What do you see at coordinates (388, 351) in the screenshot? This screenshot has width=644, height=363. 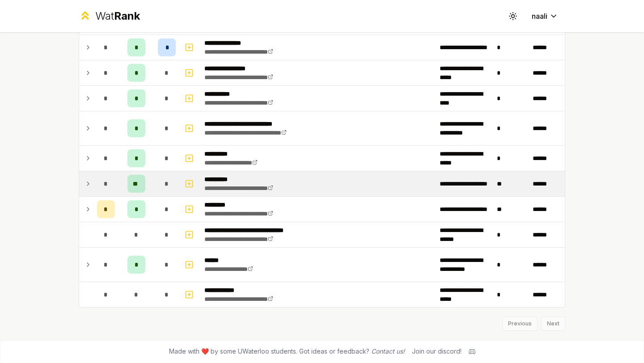 I see `a: Contact us!` at bounding box center [388, 351].